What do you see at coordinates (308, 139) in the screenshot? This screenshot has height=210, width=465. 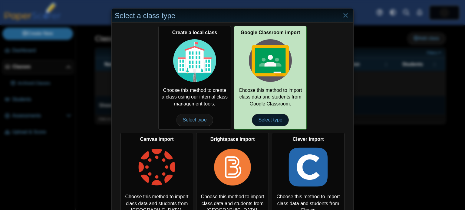 I see `b: Clever import` at bounding box center [308, 139].